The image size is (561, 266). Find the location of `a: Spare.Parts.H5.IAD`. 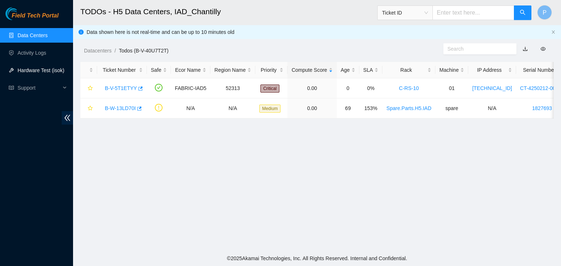

a: Spare.Parts.H5.IAD is located at coordinates (408, 108).